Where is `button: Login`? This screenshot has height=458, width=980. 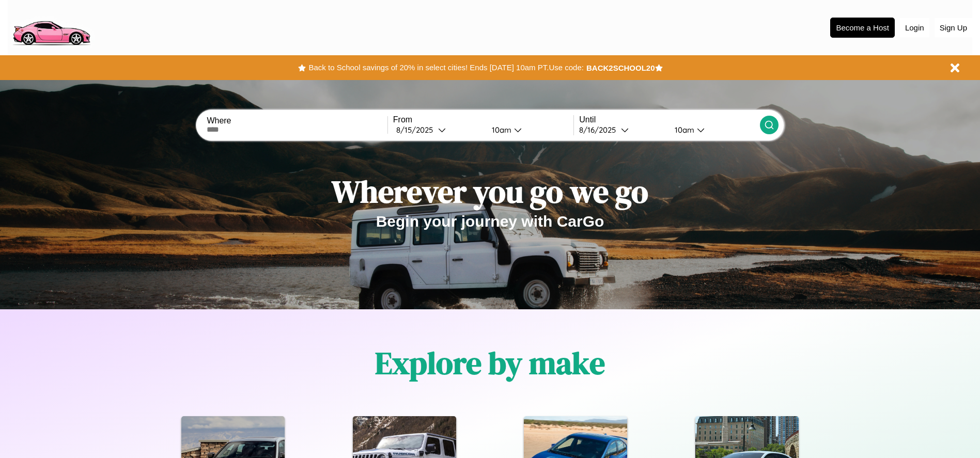
button: Login is located at coordinates (914, 27).